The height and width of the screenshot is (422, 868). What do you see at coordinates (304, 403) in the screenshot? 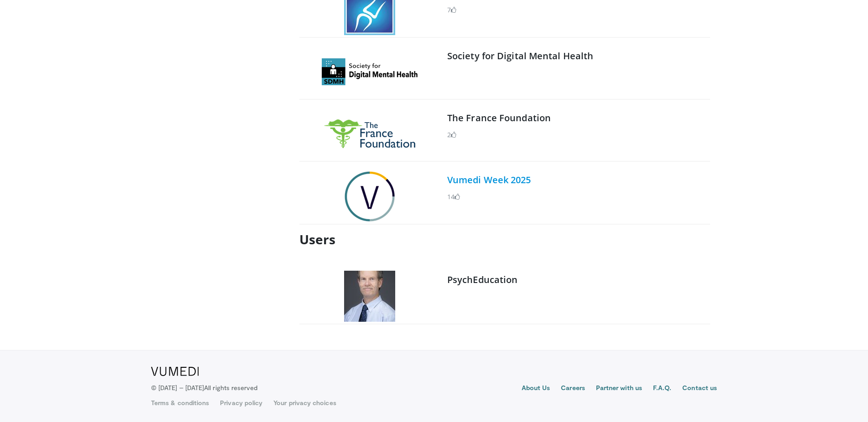
I see `a: Your privacy choices` at bounding box center [304, 403].